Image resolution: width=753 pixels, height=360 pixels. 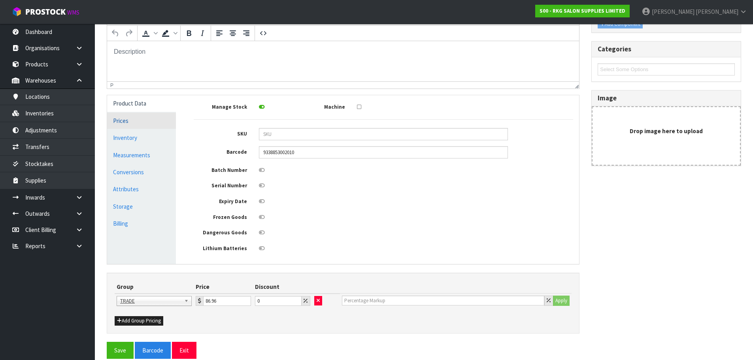 I want to click on label: Machine, so click(x=318, y=106).